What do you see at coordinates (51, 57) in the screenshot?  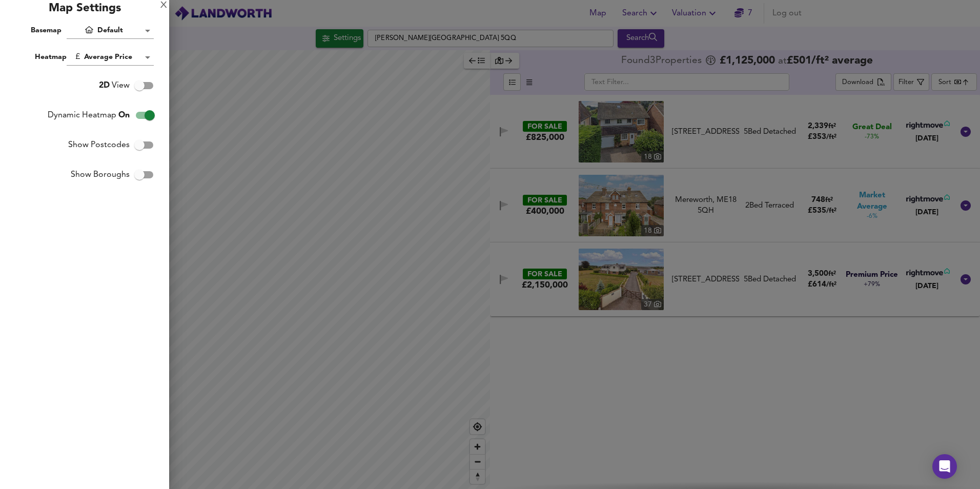 I see `span: Heatmap` at bounding box center [51, 57].